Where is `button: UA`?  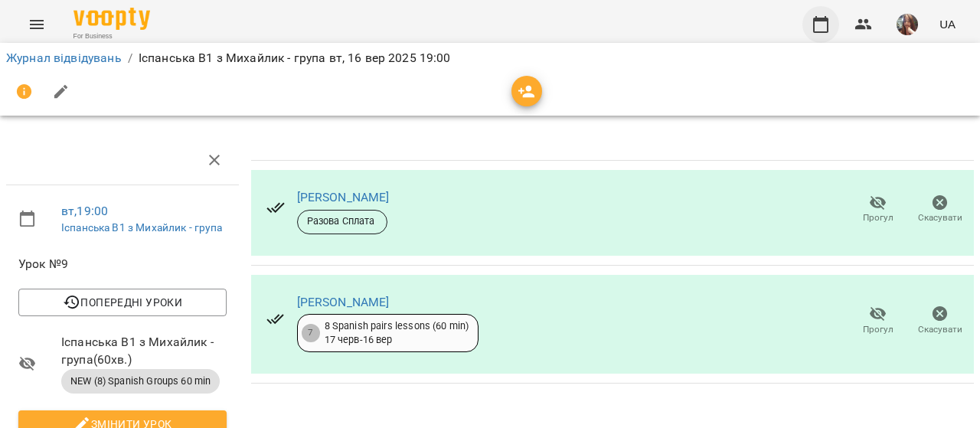 button: UA is located at coordinates (947, 24).